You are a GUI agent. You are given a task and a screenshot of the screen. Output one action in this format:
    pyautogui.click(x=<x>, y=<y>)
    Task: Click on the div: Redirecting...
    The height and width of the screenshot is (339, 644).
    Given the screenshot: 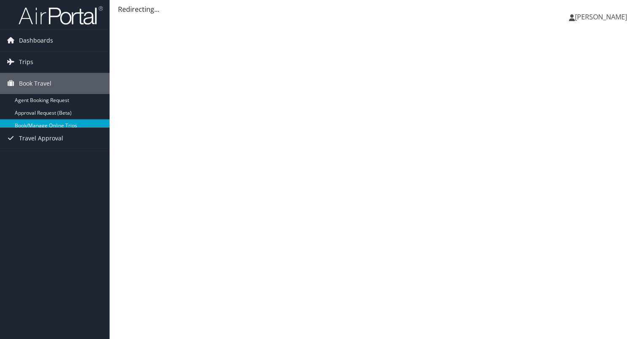 What is the action you would take?
    pyautogui.click(x=377, y=9)
    